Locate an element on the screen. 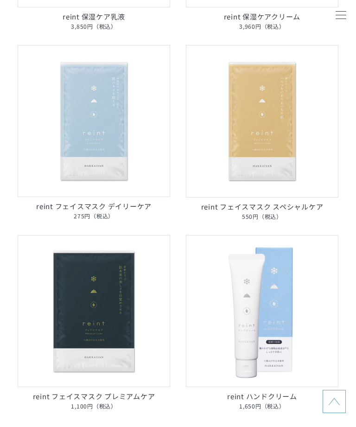 The image size is (356, 427). img: reint ハンドクリーム is located at coordinates (262, 311).